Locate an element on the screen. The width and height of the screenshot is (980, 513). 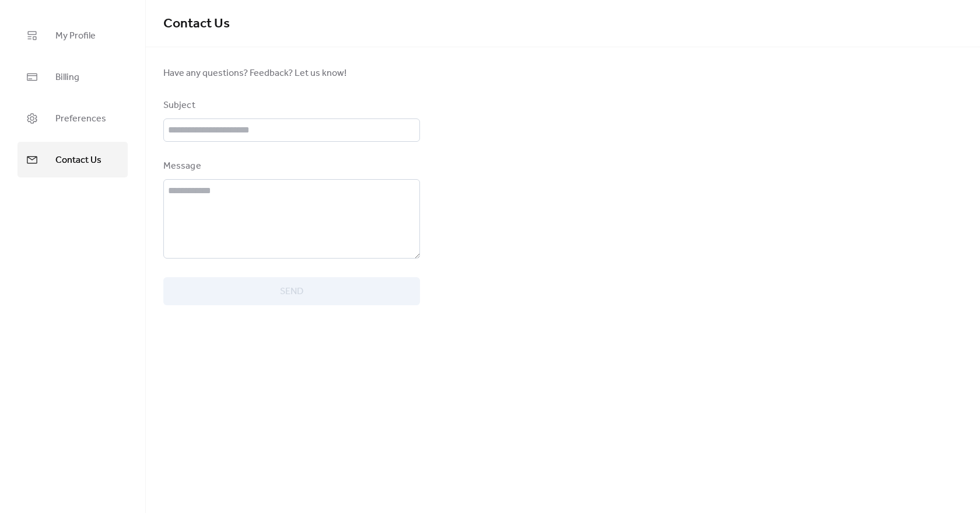
span: My Profile is located at coordinates (75, 36).